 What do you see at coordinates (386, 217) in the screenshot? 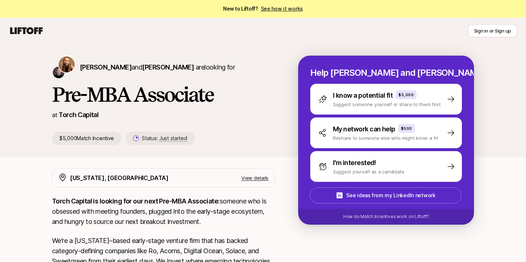
I see `p: How do Match Incentives work on Liftoff?` at bounding box center [386, 217].